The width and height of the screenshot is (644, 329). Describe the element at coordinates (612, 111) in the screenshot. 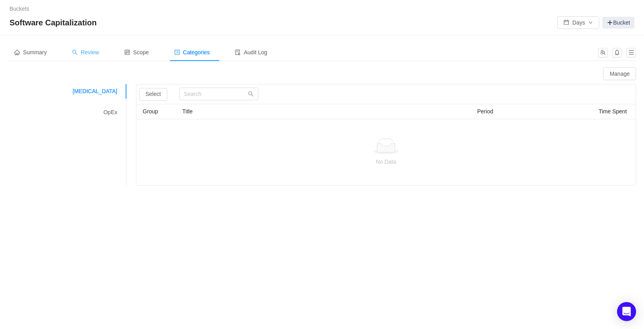

I see `span: Time Spent` at that location.